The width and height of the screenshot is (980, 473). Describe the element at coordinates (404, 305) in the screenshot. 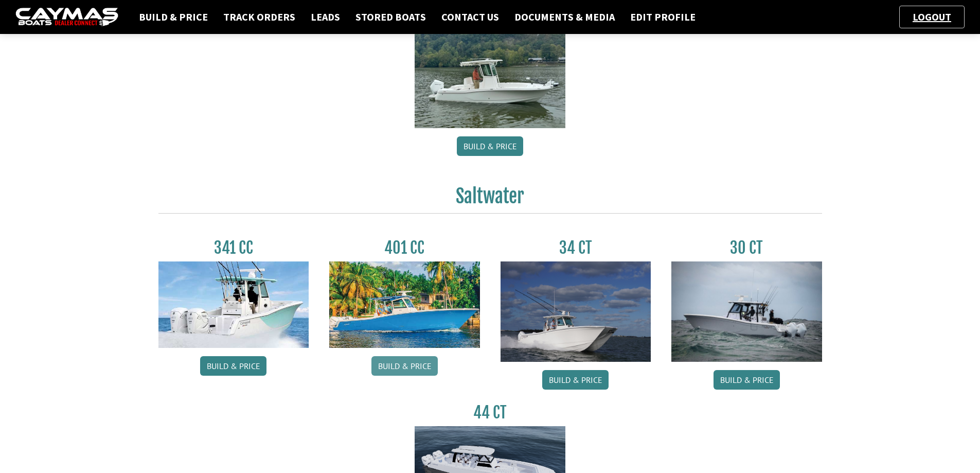

I see `img: 401CC_thumb.pg.jpg` at that location.